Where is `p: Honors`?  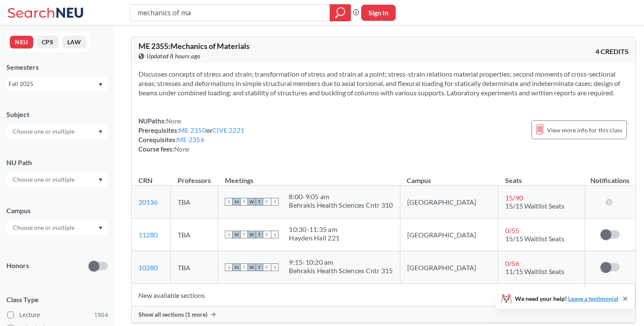
p: Honors is located at coordinates (18, 266).